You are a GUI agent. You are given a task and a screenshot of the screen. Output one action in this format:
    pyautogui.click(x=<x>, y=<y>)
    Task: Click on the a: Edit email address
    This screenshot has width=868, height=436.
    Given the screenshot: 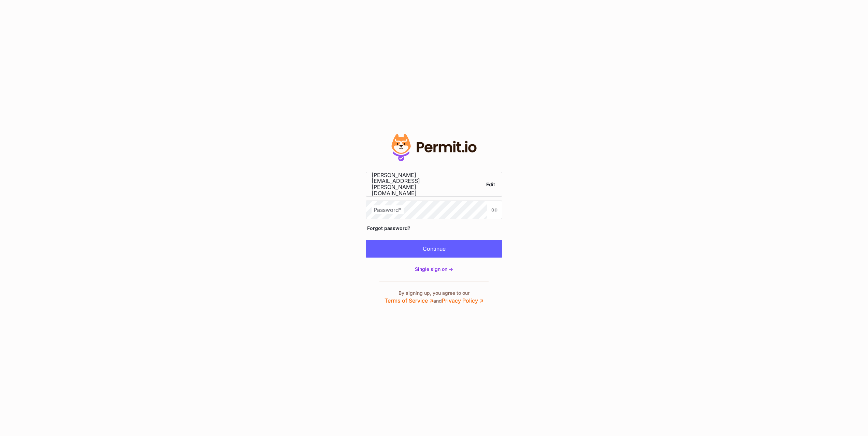 What is the action you would take?
    pyautogui.click(x=490, y=184)
    